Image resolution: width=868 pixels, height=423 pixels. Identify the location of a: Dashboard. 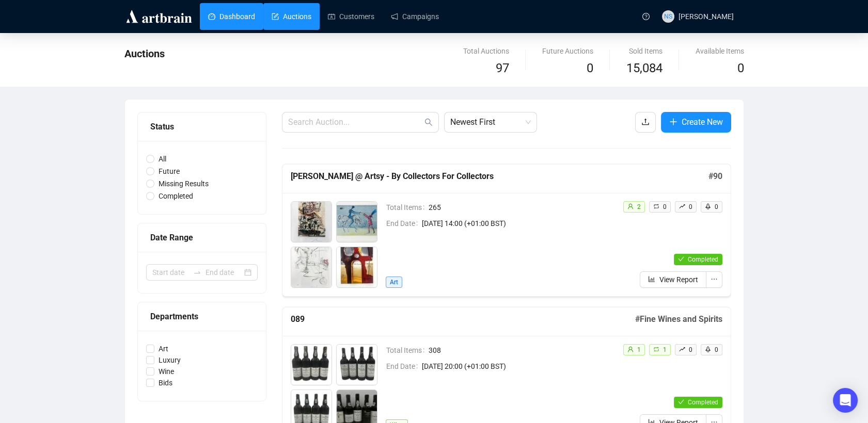
(231, 17).